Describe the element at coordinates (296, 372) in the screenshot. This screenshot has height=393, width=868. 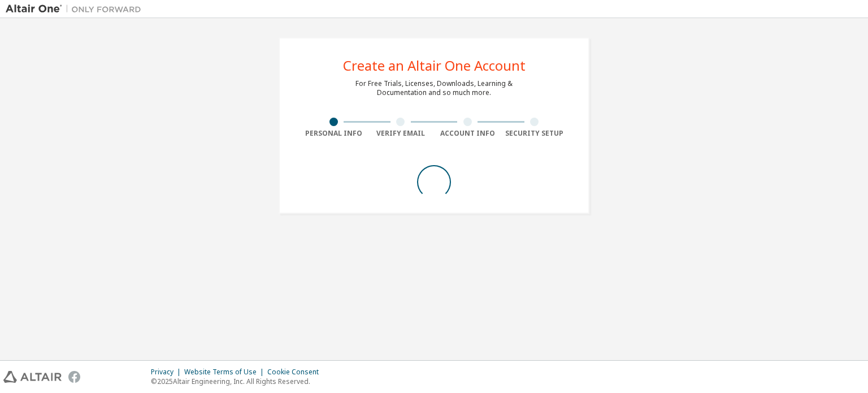
I see `div: Cookie Consent` at that location.